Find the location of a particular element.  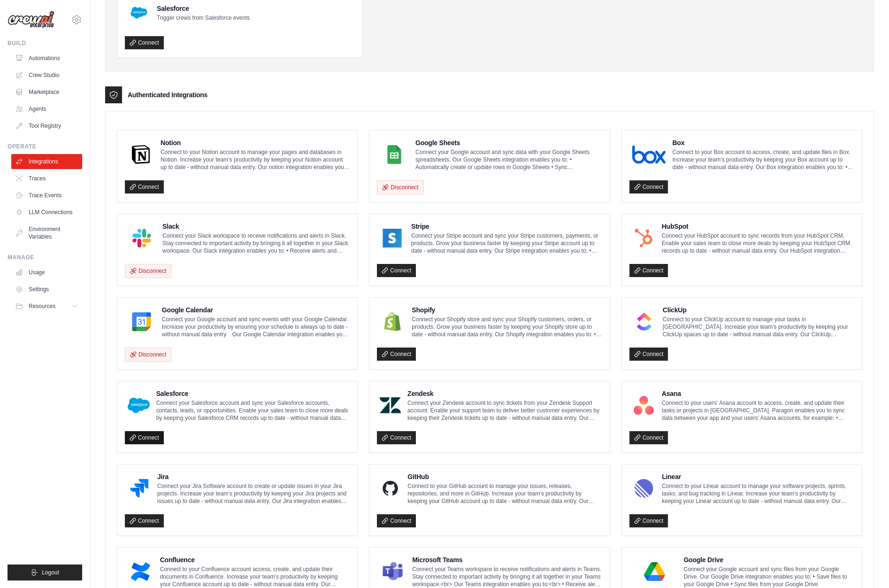

h4: Slack is located at coordinates (256, 226).